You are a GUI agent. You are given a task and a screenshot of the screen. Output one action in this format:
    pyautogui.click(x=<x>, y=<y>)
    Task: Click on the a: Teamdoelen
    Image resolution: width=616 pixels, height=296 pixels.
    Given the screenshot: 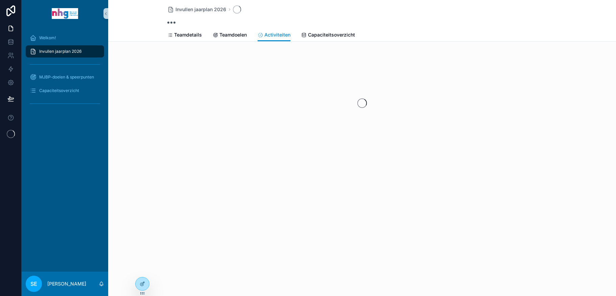 What is the action you would take?
    pyautogui.click(x=230, y=36)
    